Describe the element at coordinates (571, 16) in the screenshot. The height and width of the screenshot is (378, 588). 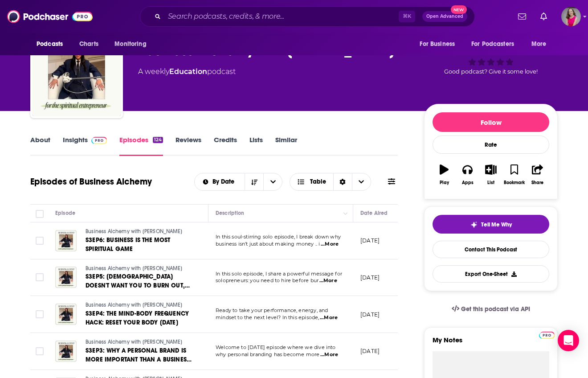
I see `span: Logged in as AmyRasdal` at that location.